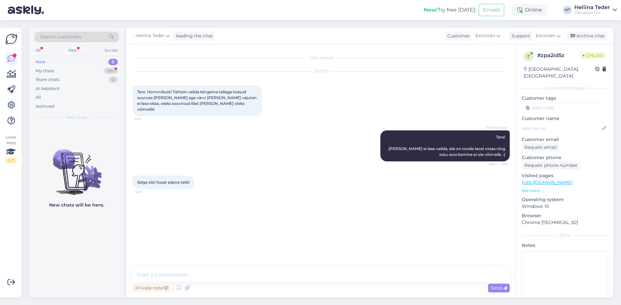  I want to click on span: z, so click(528, 56).